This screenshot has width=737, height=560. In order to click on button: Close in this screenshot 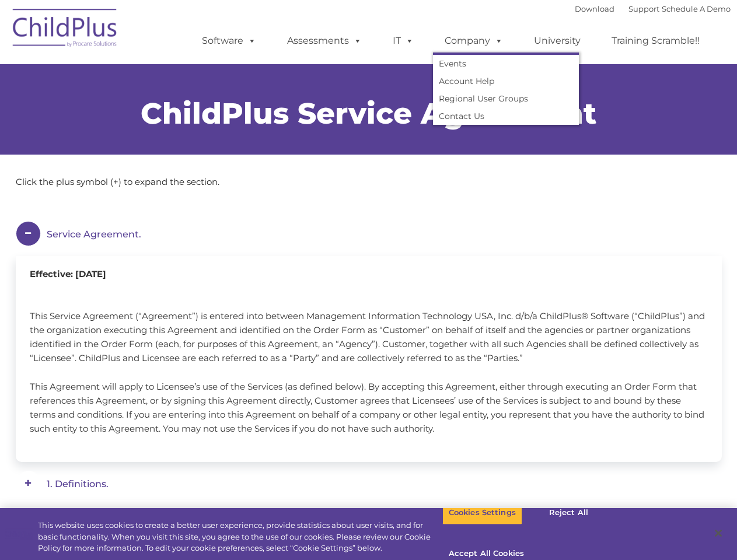, I will do `click(718, 533)`.